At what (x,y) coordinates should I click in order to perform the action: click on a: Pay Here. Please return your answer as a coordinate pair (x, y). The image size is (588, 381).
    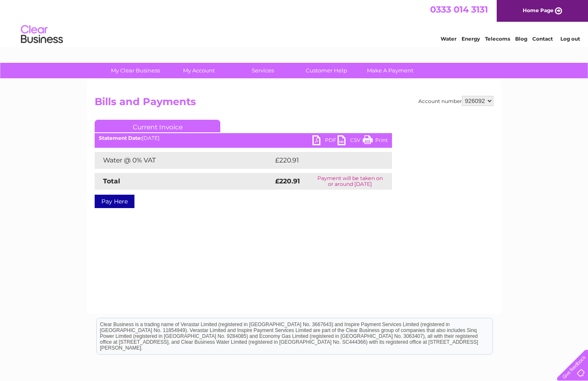
    Looking at the image, I should click on (114, 201).